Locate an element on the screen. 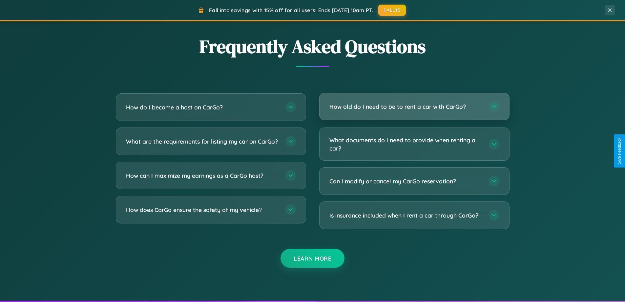 Image resolution: width=625 pixels, height=302 pixels. h3: What are the requirements for listing my car on CarGo? is located at coordinates (203, 141).